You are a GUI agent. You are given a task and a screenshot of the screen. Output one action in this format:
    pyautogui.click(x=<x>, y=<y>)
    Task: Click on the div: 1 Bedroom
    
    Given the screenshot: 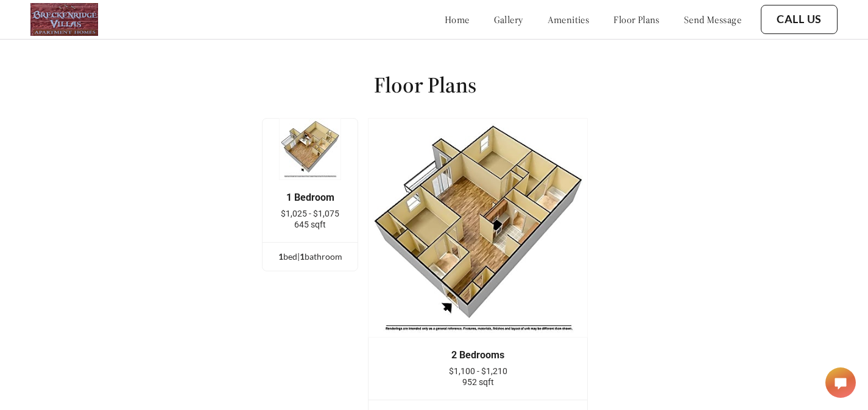 What is the action you would take?
    pyautogui.click(x=310, y=197)
    